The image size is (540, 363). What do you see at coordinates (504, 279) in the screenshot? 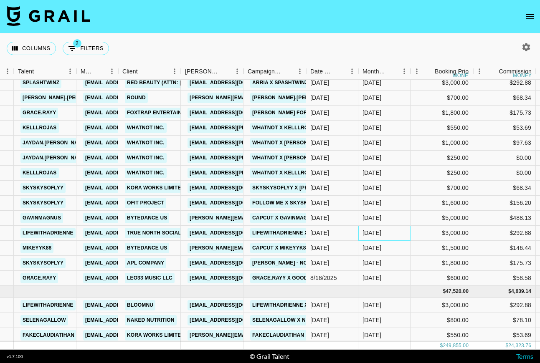
I see `div: $58.58` at bounding box center [504, 279].